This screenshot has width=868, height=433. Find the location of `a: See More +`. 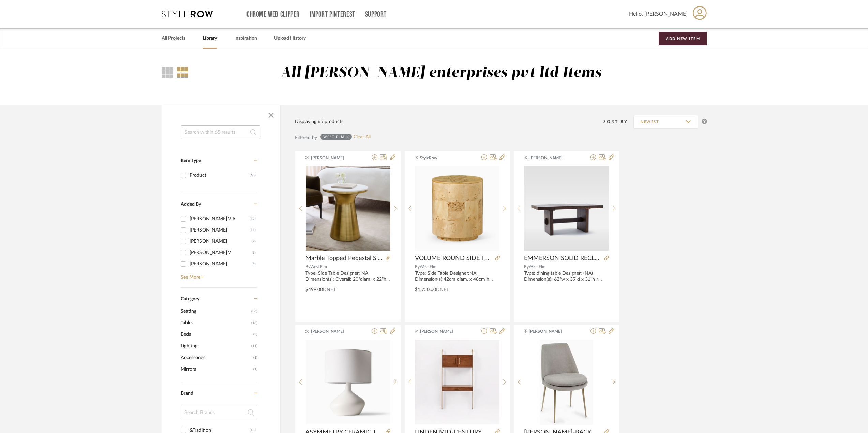

a: See More + is located at coordinates (218, 274).